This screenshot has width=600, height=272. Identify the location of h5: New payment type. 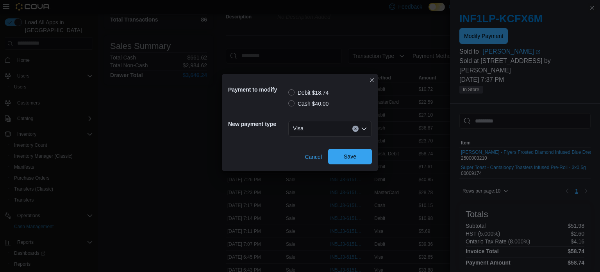
(257, 124).